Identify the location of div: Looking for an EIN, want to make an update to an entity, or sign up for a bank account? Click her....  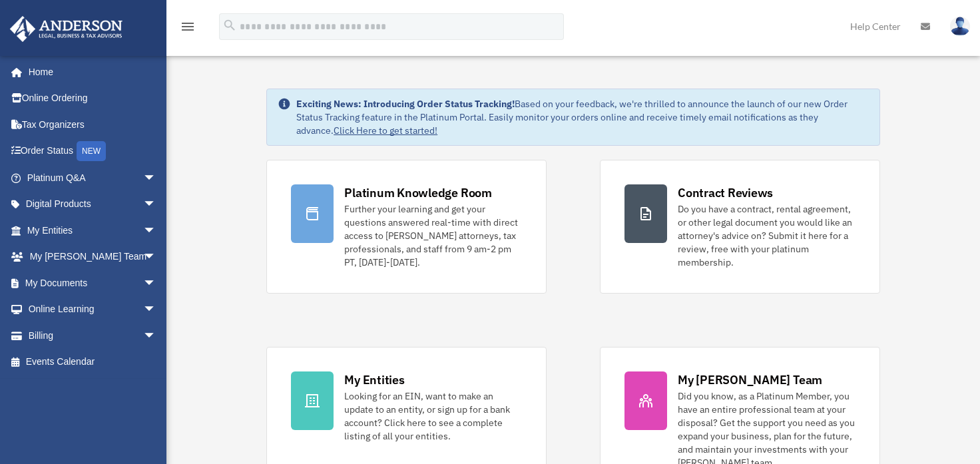
(432, 416).